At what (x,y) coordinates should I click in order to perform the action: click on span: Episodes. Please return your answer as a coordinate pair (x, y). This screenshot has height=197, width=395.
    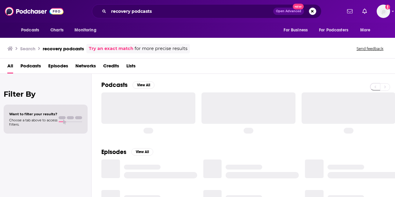
    Looking at the image, I should click on (58, 67).